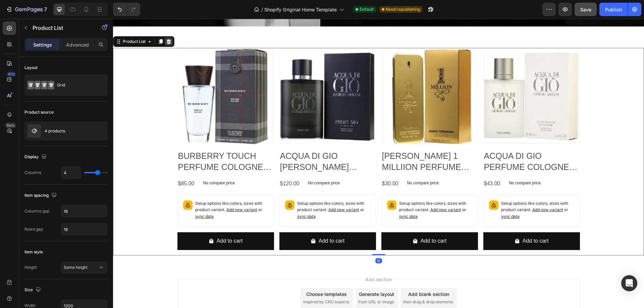  What do you see at coordinates (42, 196) in the screenshot?
I see `div: Item spacing` at bounding box center [42, 196].